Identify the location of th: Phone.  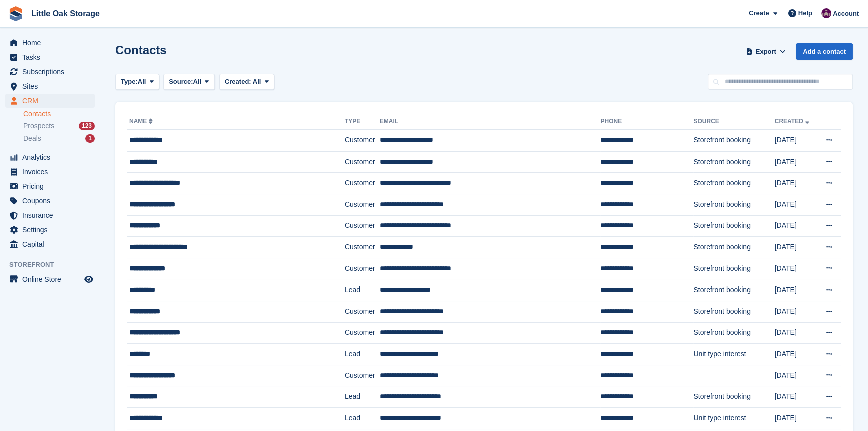
(647, 122).